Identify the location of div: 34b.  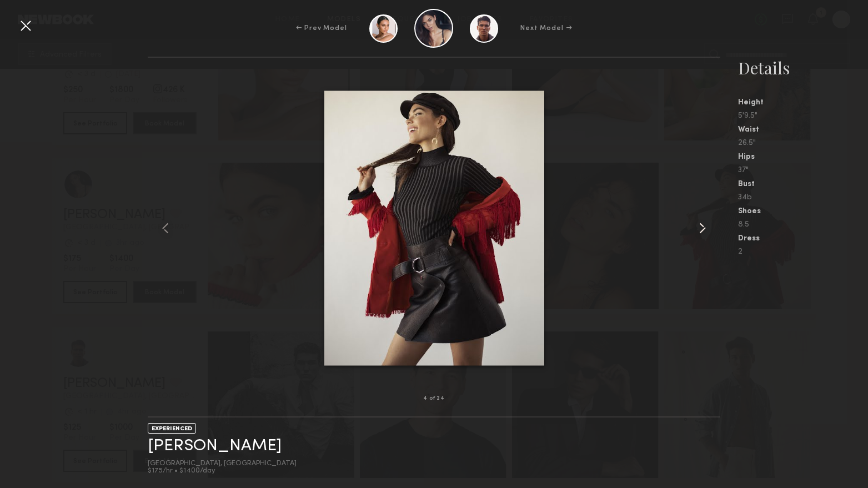
(803, 198).